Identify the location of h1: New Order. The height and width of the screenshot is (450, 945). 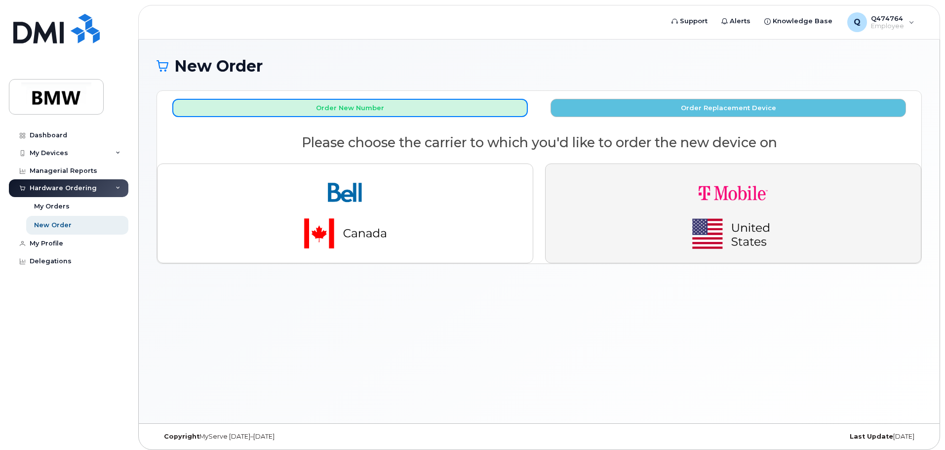
(539, 66).